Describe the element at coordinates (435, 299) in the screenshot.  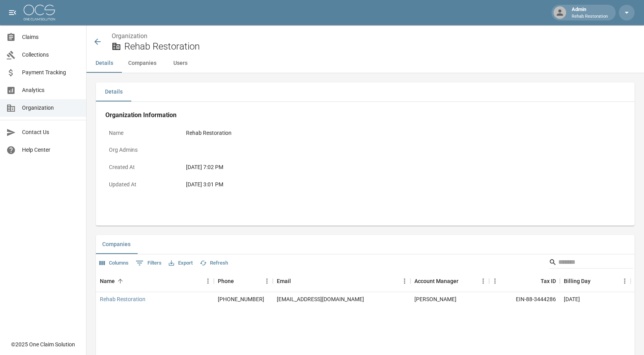
I see `div: Jared Scorse` at that location.